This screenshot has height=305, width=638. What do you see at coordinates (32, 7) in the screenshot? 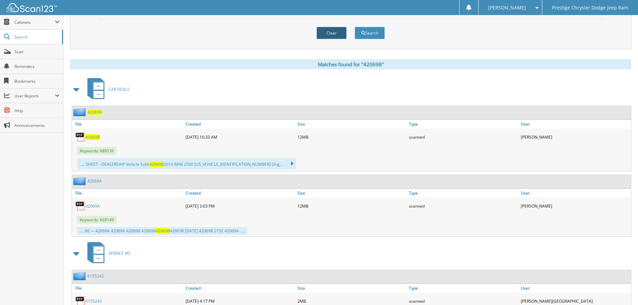
I see `img: scan123-logo-white.svg` at bounding box center [32, 7].